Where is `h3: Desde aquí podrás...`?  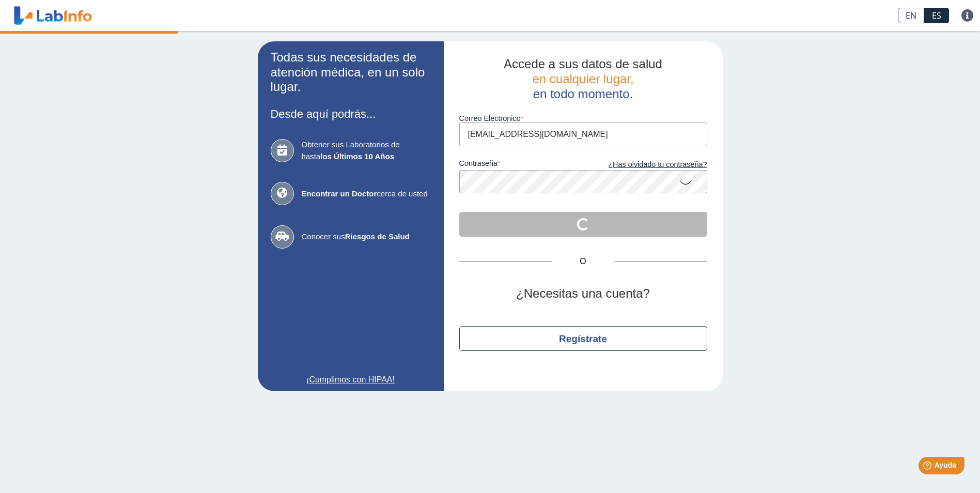 h3: Desde aquí podrás... is located at coordinates (351, 114).